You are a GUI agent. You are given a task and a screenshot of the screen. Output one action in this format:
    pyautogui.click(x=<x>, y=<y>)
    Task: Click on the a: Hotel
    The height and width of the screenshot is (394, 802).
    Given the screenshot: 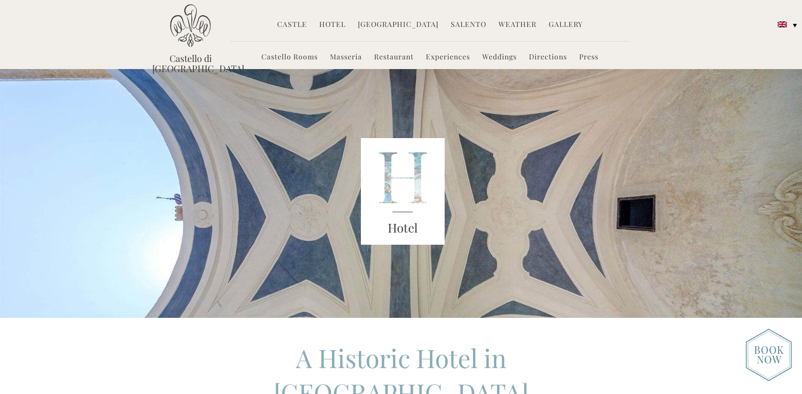 What is the action you would take?
    pyautogui.click(x=332, y=25)
    